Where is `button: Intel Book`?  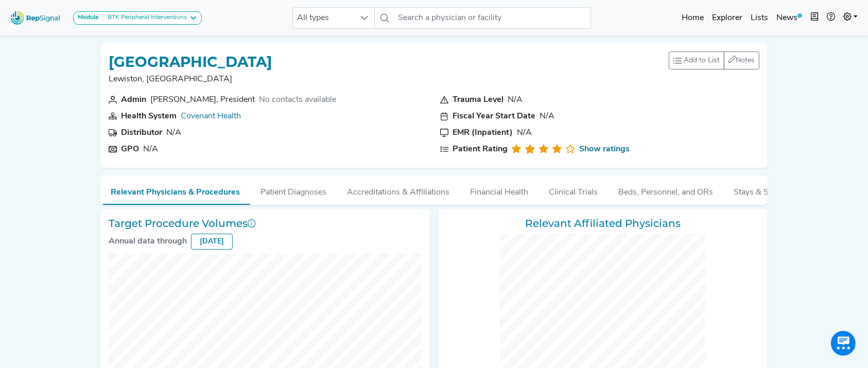 button: Intel Book is located at coordinates (815, 18).